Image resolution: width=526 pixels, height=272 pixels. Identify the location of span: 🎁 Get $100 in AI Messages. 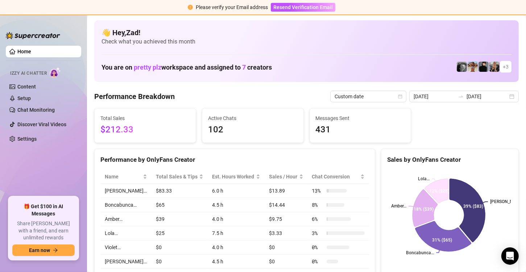
(44, 210).